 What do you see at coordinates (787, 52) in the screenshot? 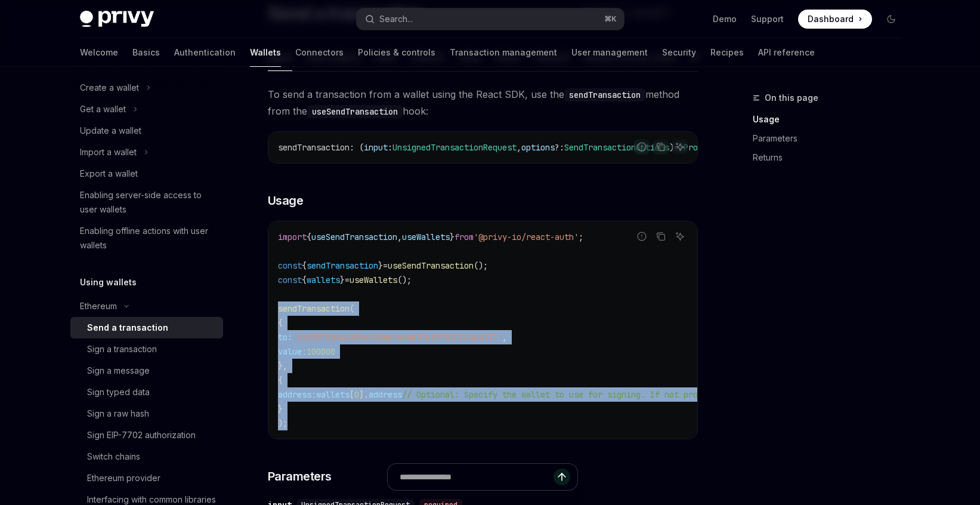
I see `a: API reference` at bounding box center [787, 52].